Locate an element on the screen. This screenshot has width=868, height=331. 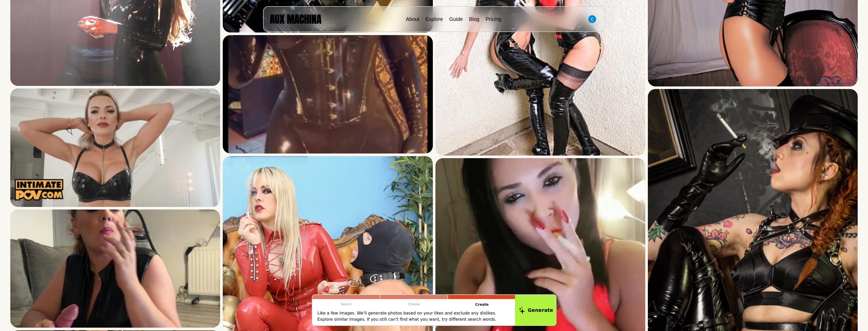
a: Blog is located at coordinates (475, 19).